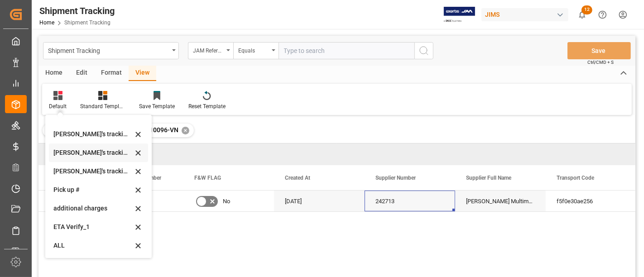  Describe the element at coordinates (93, 189) in the screenshot. I see `div: Pick up #` at that location.